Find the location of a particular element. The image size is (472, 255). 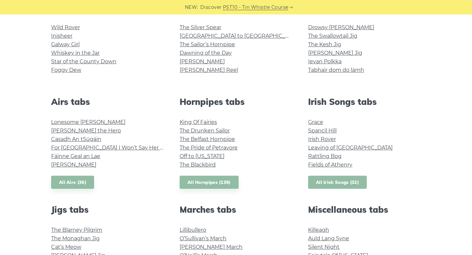

a: The Blackbird is located at coordinates (198, 164).